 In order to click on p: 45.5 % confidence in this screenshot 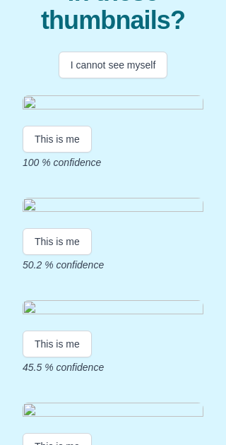, I will do `click(113, 367)`.